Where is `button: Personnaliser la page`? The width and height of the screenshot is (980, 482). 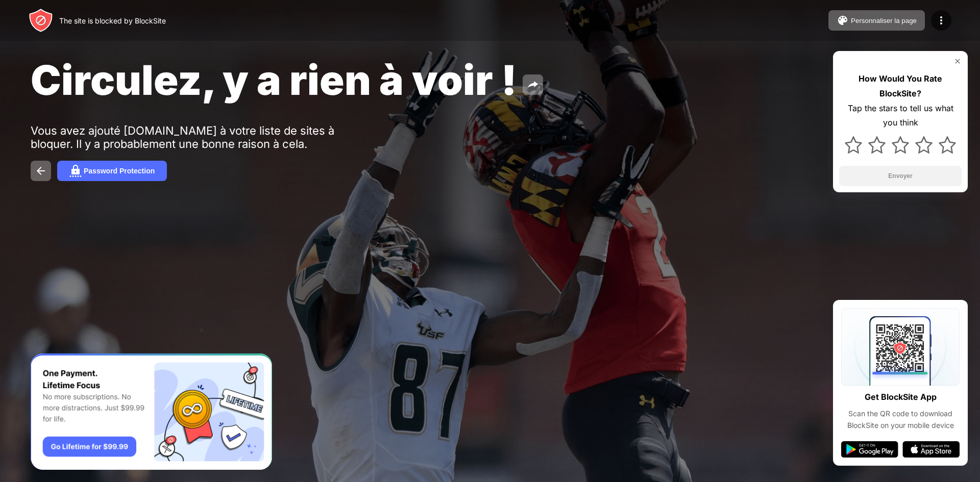
button: Personnaliser la page is located at coordinates (876, 21).